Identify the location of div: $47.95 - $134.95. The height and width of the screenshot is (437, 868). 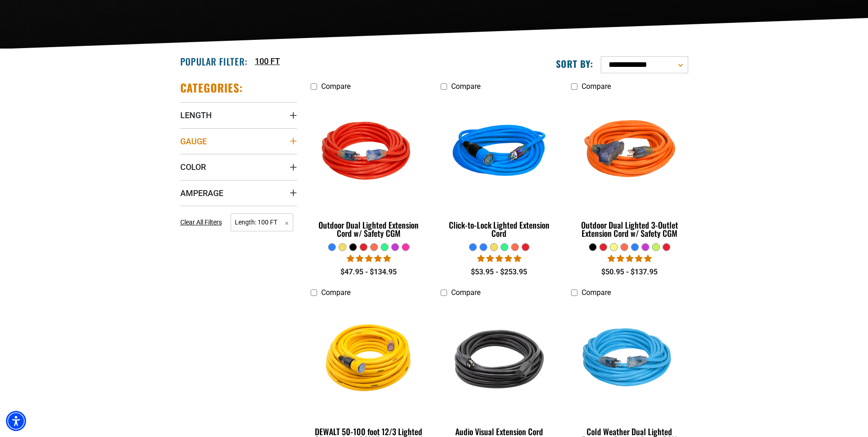
(369, 272).